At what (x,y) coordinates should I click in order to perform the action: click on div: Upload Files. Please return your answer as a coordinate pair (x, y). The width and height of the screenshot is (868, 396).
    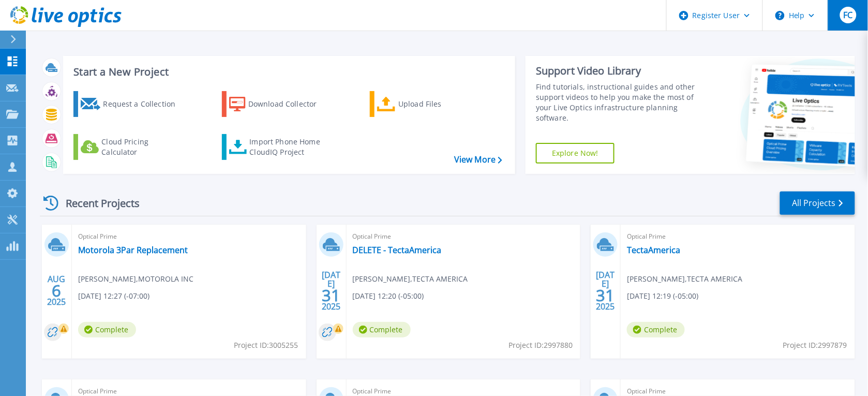
    Looking at the image, I should click on (440, 104).